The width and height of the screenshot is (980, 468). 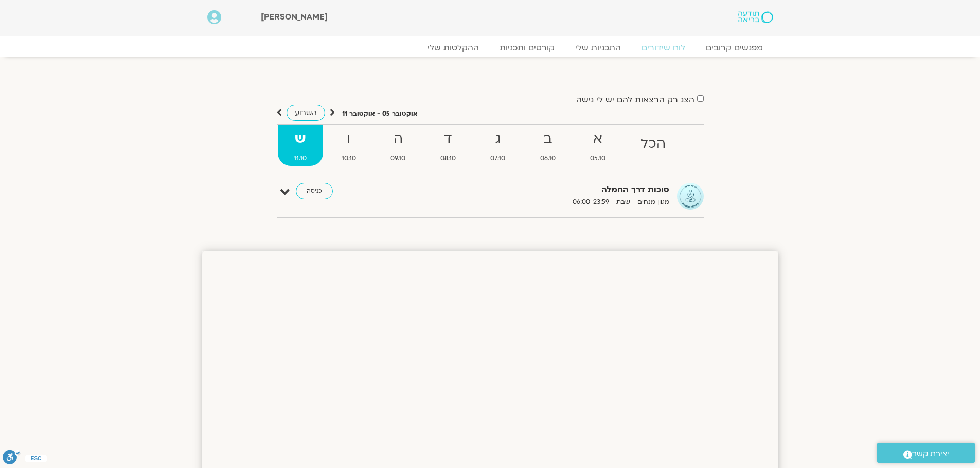 What do you see at coordinates (652, 145) in the screenshot?
I see `a: הכל` at bounding box center [652, 145].